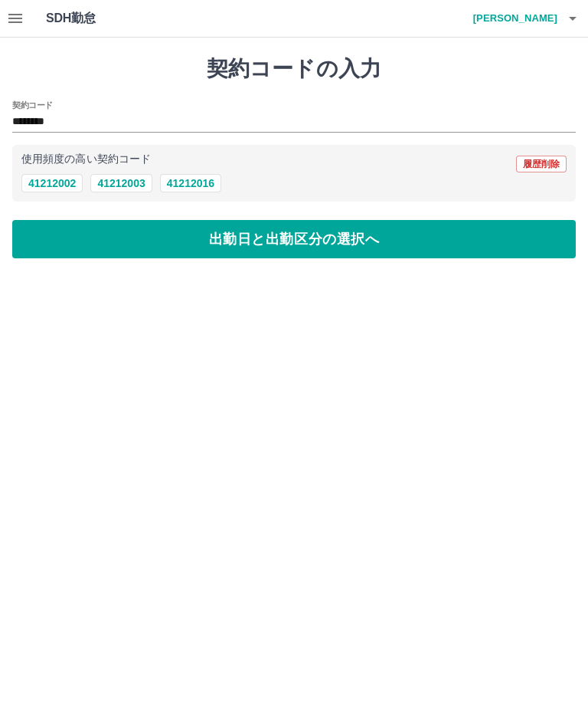  Describe the element at coordinates (52, 183) in the screenshot. I see `button: 41212002` at that location.